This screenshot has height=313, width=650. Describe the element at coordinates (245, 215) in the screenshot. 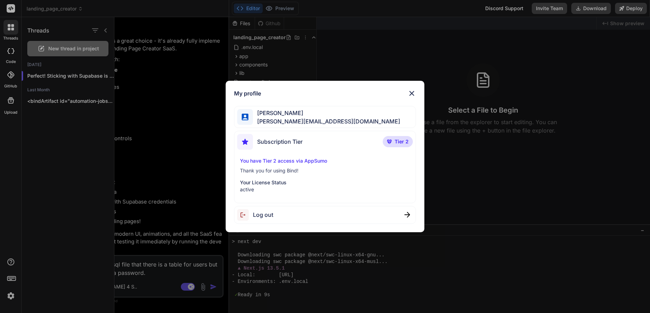

I see `img: logout` at that location.